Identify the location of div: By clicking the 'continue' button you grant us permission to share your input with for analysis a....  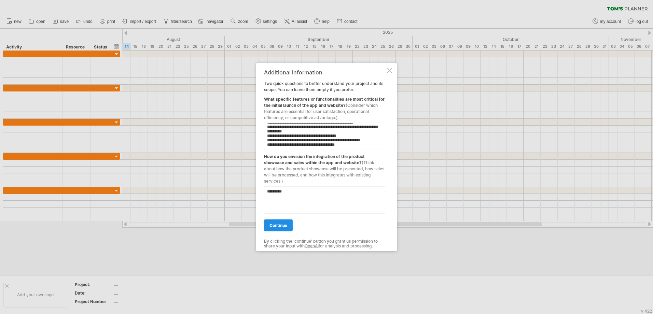
(324, 244).